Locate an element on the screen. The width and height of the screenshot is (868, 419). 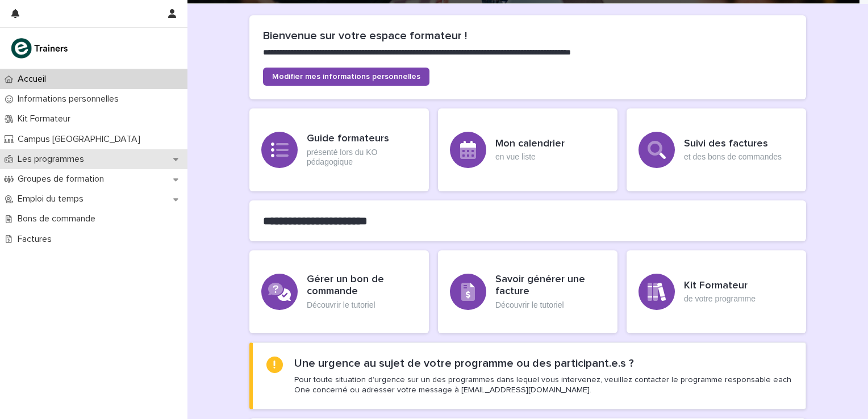
p: Accueil is located at coordinates (34, 79).